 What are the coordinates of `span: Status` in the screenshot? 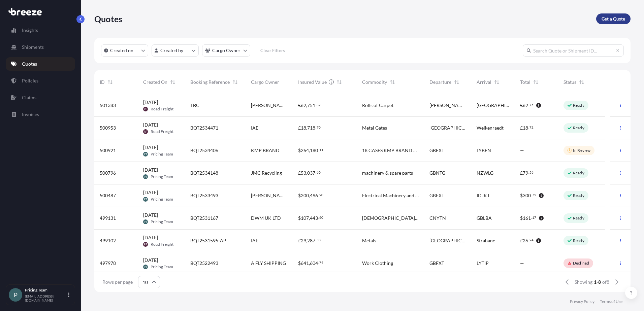 It's located at (570, 83).